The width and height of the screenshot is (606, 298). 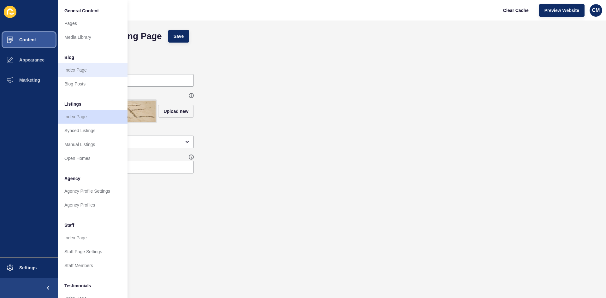 I want to click on span: Upload new, so click(x=176, y=111).